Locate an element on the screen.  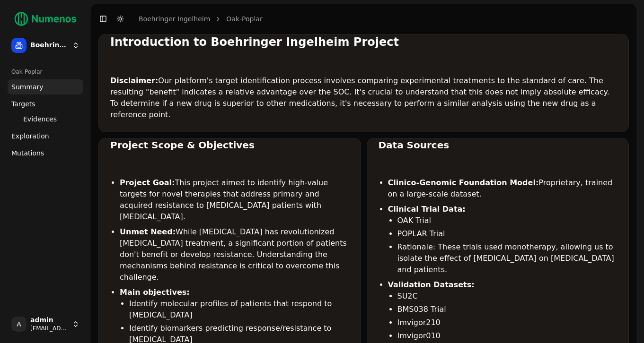
strong: Validation Datasets: is located at coordinates (431, 284).